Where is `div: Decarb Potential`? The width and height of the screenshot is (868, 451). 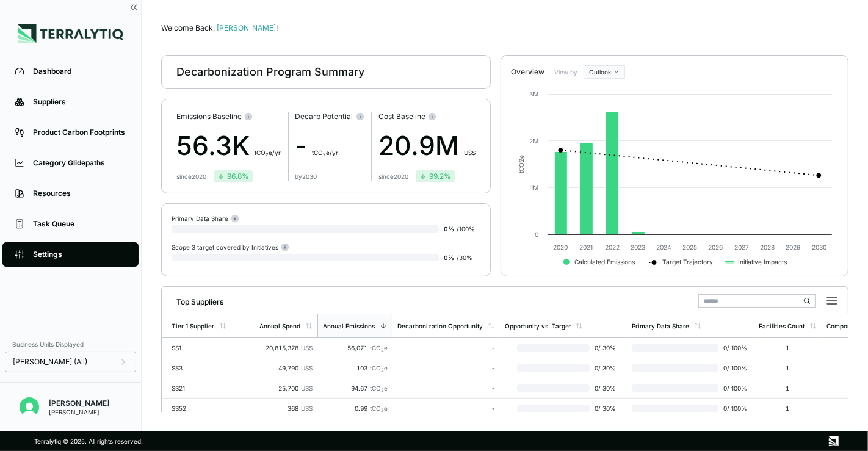 div: Decarb Potential is located at coordinates (329, 117).